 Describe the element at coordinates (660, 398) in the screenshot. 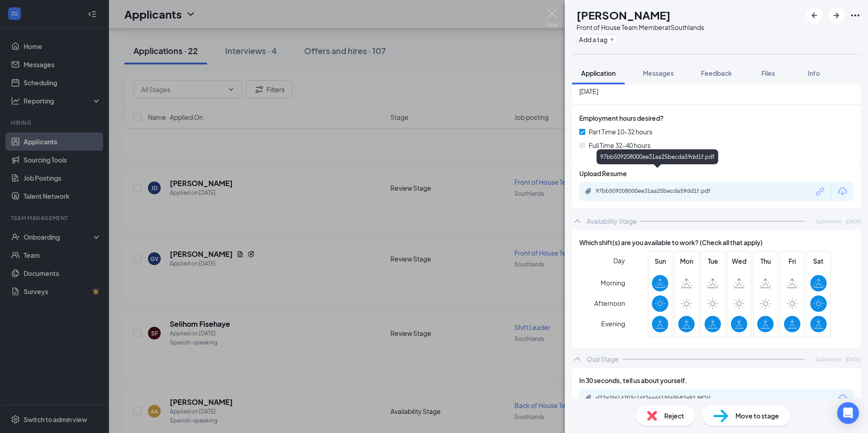

I see `div: d27e2f614703c16f2ea6615fa5b82e92.MOV` at that location.